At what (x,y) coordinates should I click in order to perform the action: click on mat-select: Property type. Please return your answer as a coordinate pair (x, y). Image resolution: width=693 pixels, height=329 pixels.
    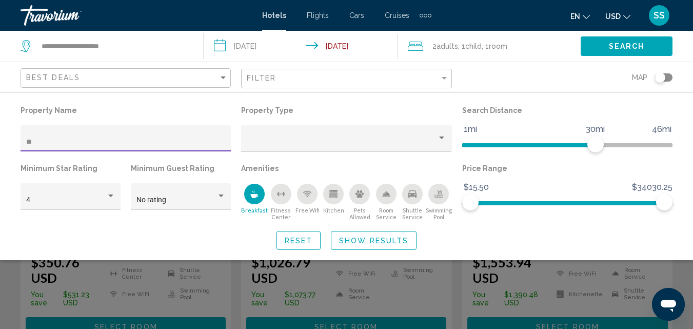
    Looking at the image, I should click on (346, 142).